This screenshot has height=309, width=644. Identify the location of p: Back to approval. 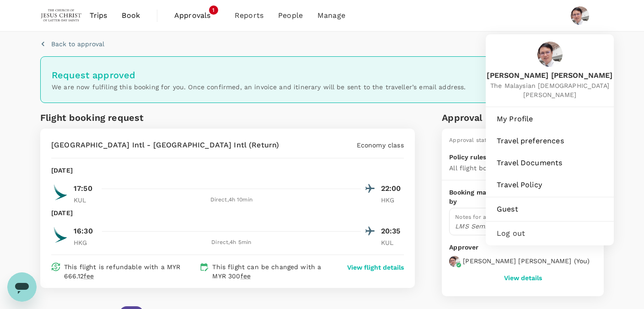
(78, 44).